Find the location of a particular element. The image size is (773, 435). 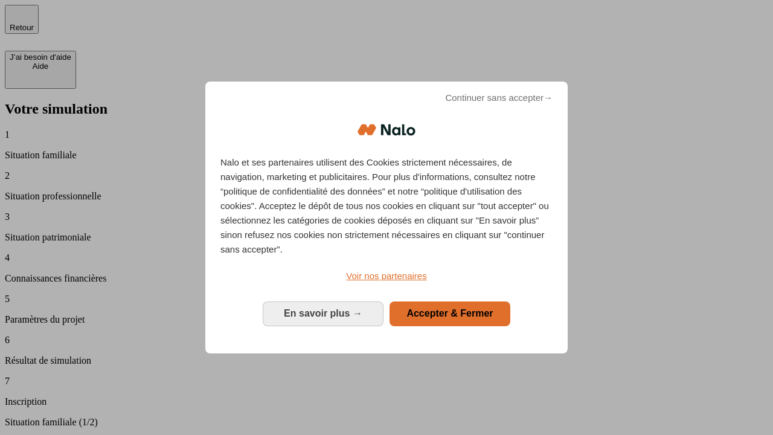

button: Accepter & Fermer: Accepter notre traitement des données et fermer is located at coordinates (450, 313).